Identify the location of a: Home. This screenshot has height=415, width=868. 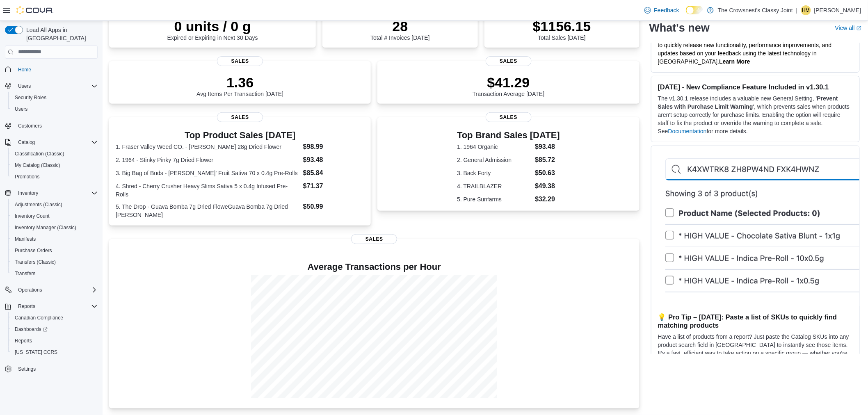
(24, 70).